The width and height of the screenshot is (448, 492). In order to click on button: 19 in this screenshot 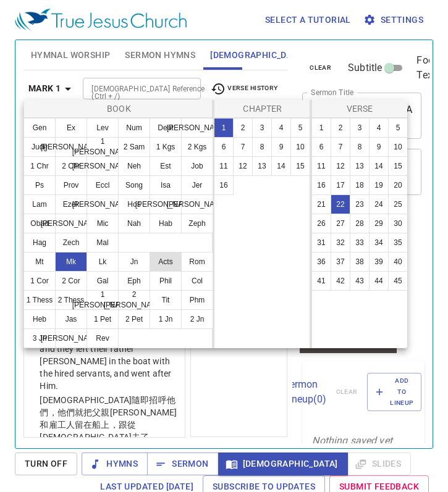, I will do `click(379, 185)`.